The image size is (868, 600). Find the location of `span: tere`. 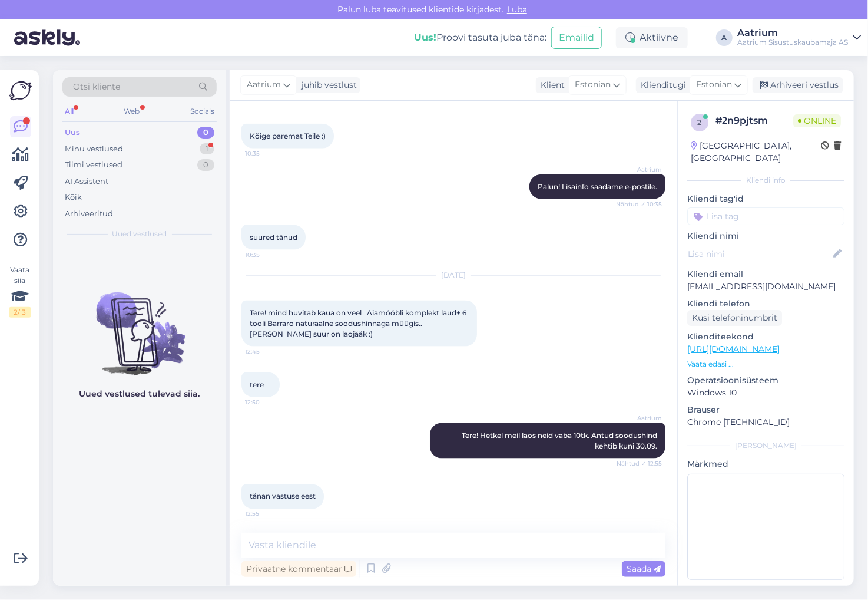

span: tere is located at coordinates (257, 384).